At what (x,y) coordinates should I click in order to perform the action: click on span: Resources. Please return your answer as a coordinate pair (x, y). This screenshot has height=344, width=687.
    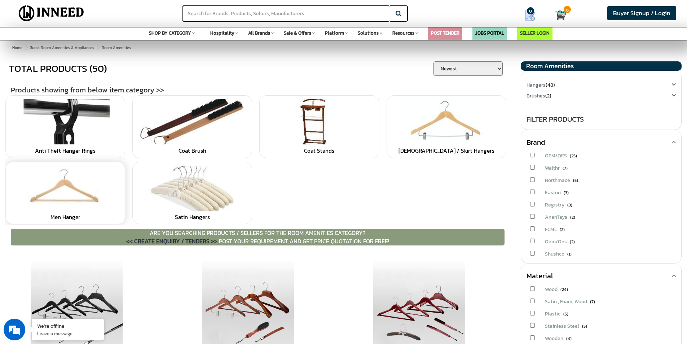
    Looking at the image, I should click on (403, 33).